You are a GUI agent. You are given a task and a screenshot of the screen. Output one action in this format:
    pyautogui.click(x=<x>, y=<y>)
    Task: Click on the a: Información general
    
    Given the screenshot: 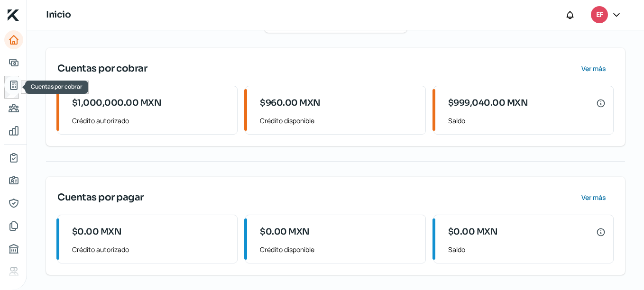 What is the action you would take?
    pyautogui.click(x=14, y=180)
    